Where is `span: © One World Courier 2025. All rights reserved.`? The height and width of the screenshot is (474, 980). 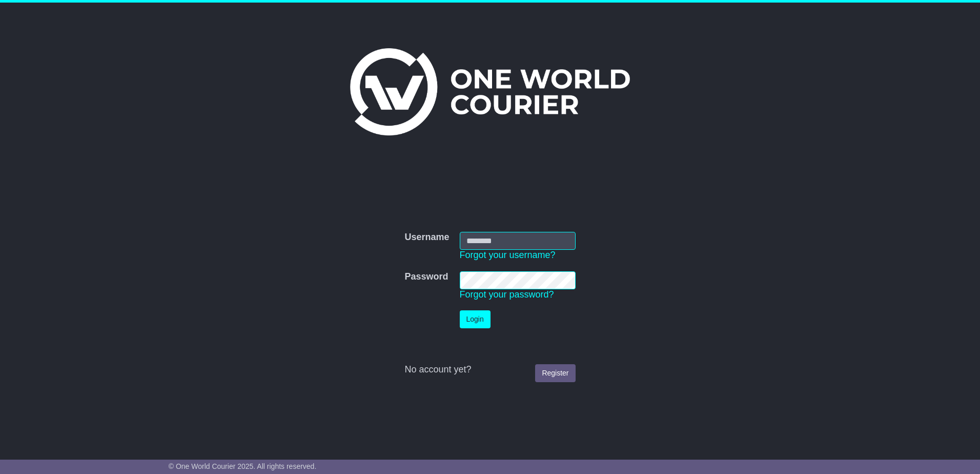 span: © One World Courier 2025. All rights reserved. is located at coordinates (242, 466).